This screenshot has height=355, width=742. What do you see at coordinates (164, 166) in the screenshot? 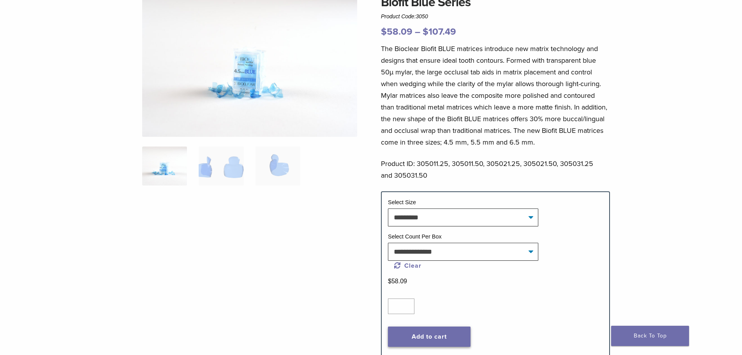
I see `img: Posterior-Biofit-BLUE-Series-Matrices-2-324x324.jpg` at bounding box center [164, 166].